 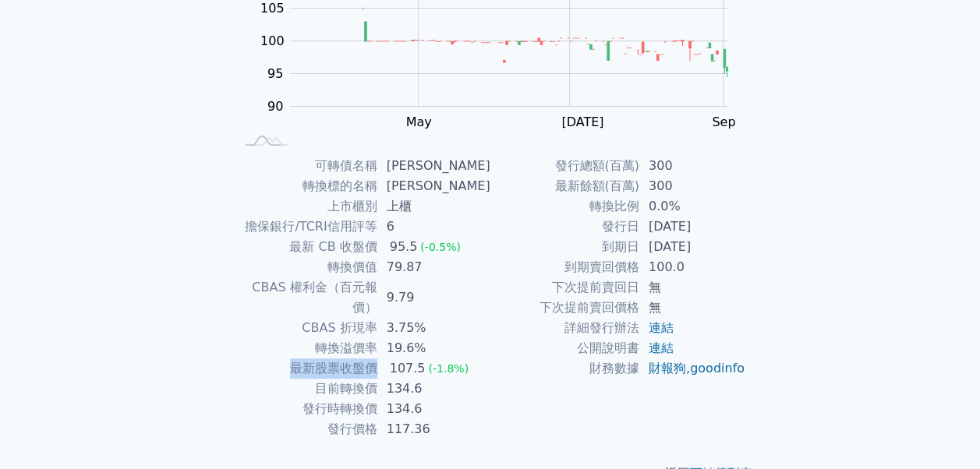 I want to click on div: 107.5, so click(x=407, y=369).